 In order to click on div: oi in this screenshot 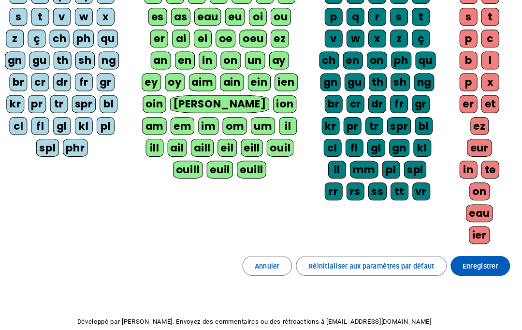, I will do `click(265, 16)`.